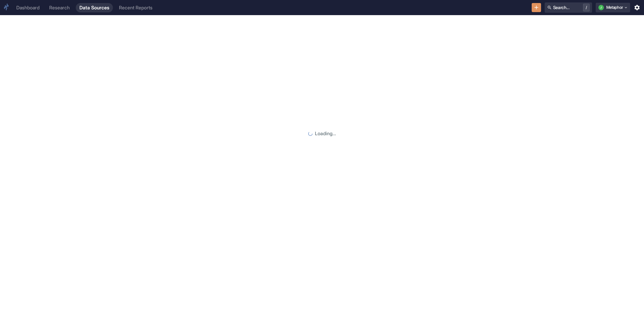 The height and width of the screenshot is (320, 644). Describe the element at coordinates (94, 8) in the screenshot. I see `div: Data Sources` at that location.